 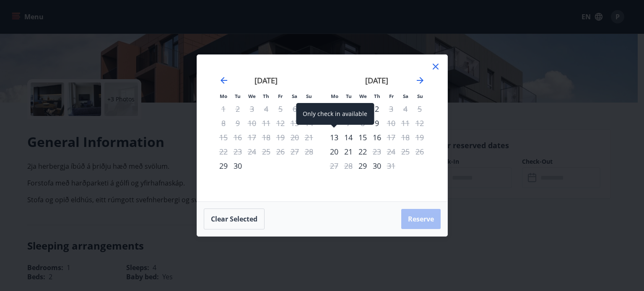 I want to click on div: 2, so click(x=377, y=109).